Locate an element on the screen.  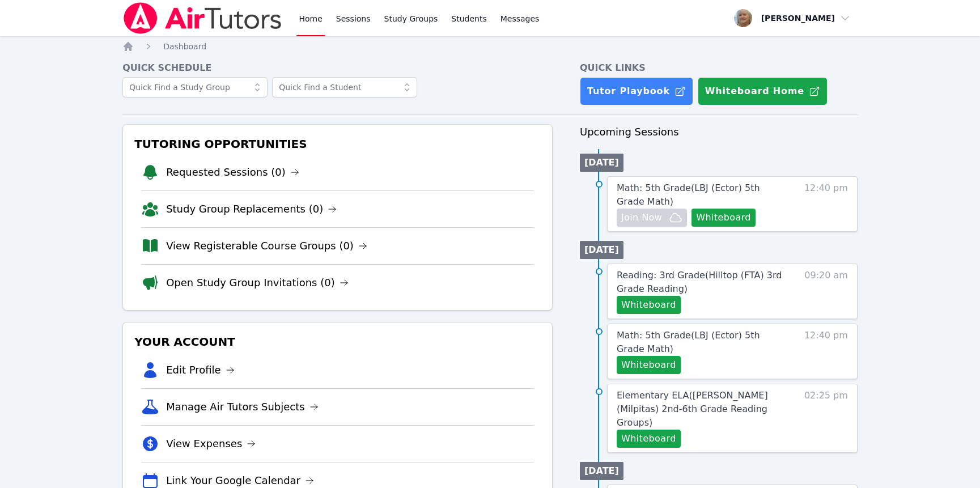
span: 09:20 am is located at coordinates (826, 291).